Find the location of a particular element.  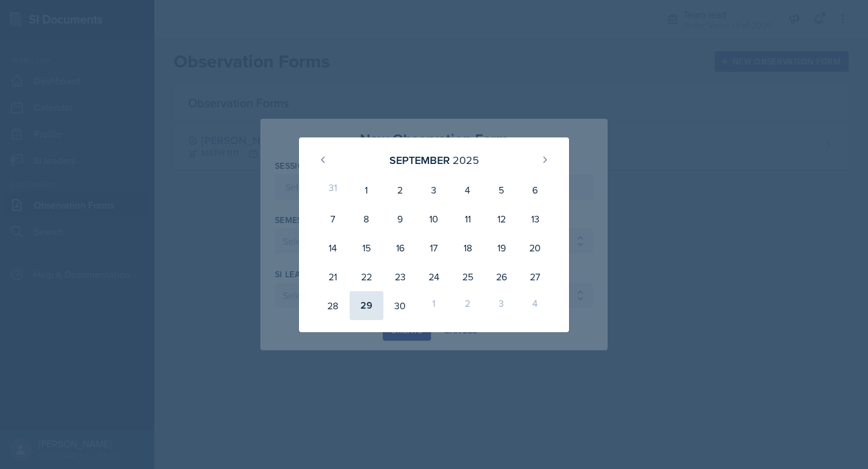

div: September is located at coordinates (419, 160).